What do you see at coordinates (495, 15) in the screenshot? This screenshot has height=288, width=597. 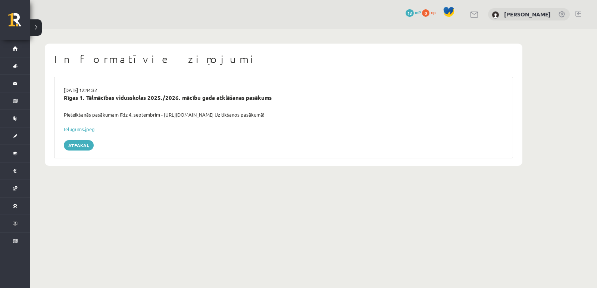 I see `img: Amālija Gabrene` at bounding box center [495, 15].